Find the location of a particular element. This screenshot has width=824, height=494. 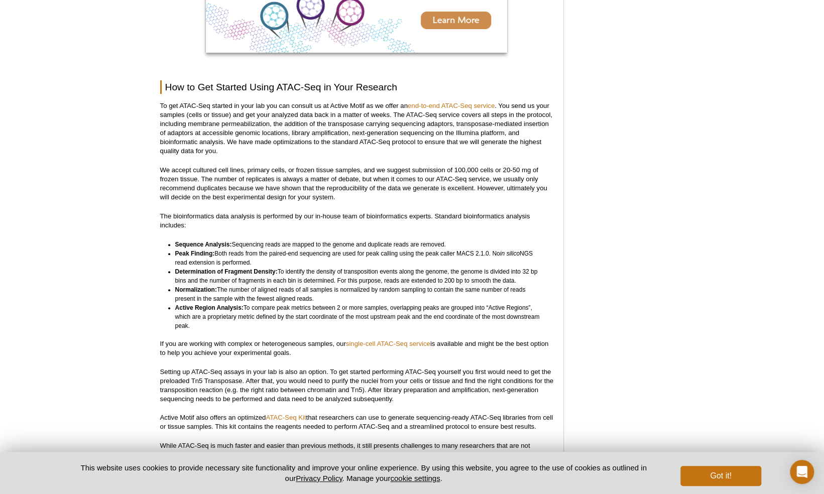

a: ATAC-Seq Kit is located at coordinates (286, 417).